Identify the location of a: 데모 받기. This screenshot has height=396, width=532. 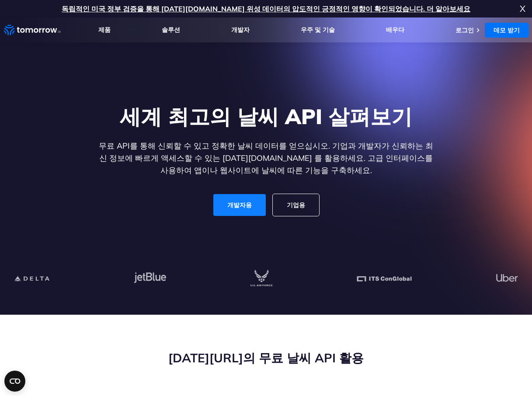
(507, 30).